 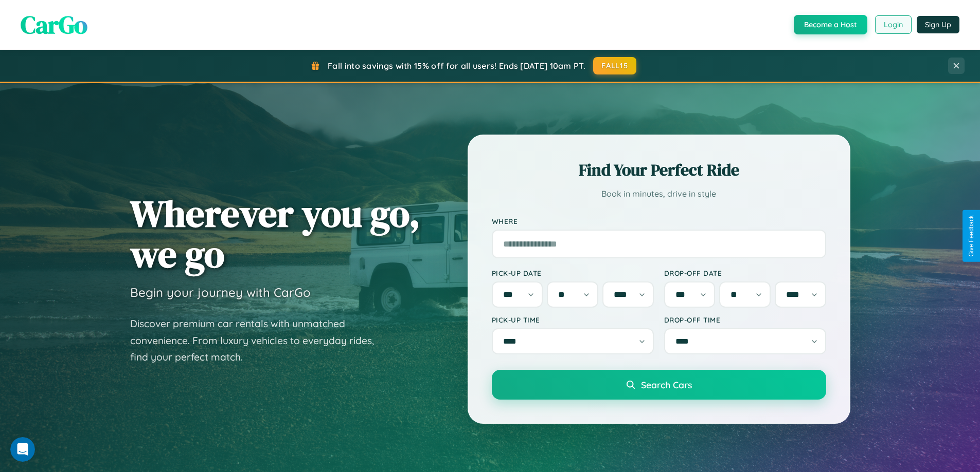 What do you see at coordinates (614, 66) in the screenshot?
I see `button: FALL15` at bounding box center [614, 66].